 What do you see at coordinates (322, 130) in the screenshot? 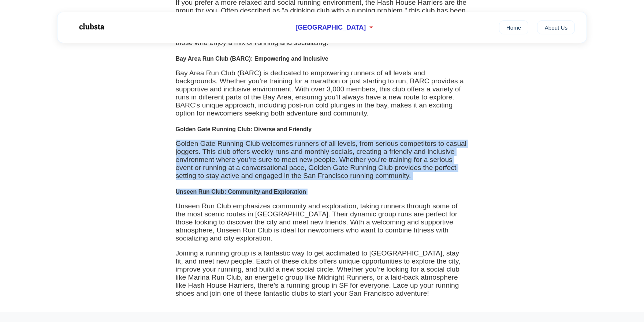
I see `h4: Golden Gate Running Club: Diverse and Friendly` at bounding box center [322, 130].